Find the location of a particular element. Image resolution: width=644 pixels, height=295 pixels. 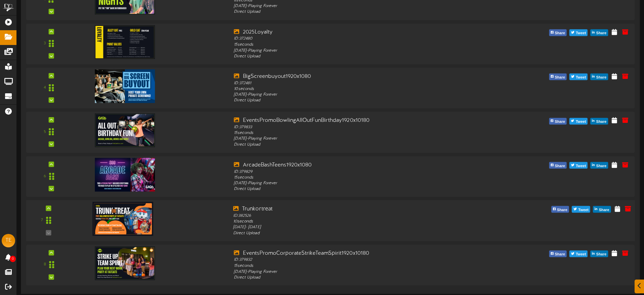

img: eb2473db-82a0-4a5b-99b4-856d49f3ee7c.jpg is located at coordinates (125, 130).